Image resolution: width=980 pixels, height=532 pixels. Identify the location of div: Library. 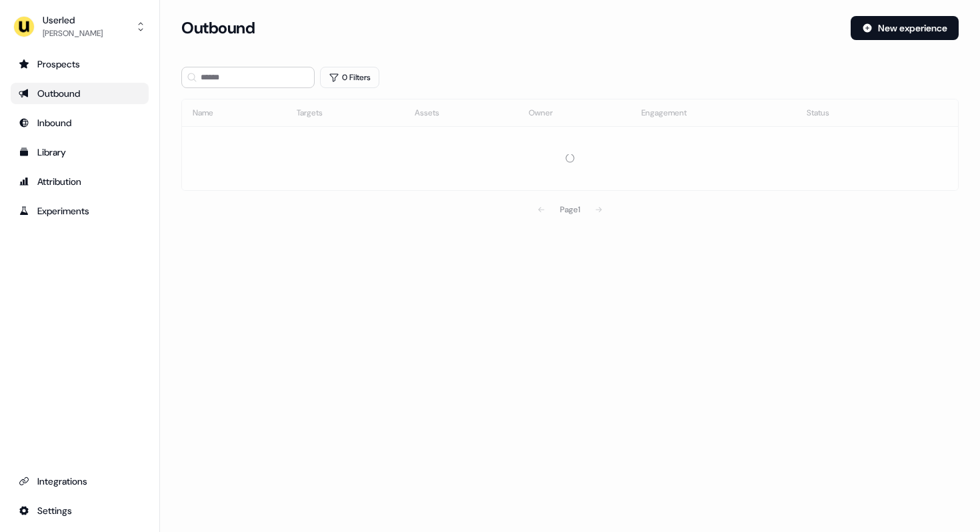
(79, 152).